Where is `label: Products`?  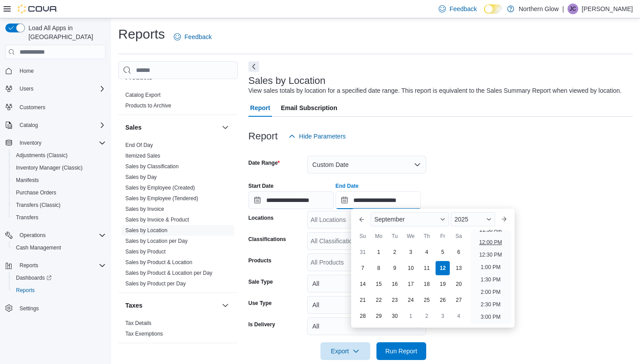
label: Products is located at coordinates (260, 261).